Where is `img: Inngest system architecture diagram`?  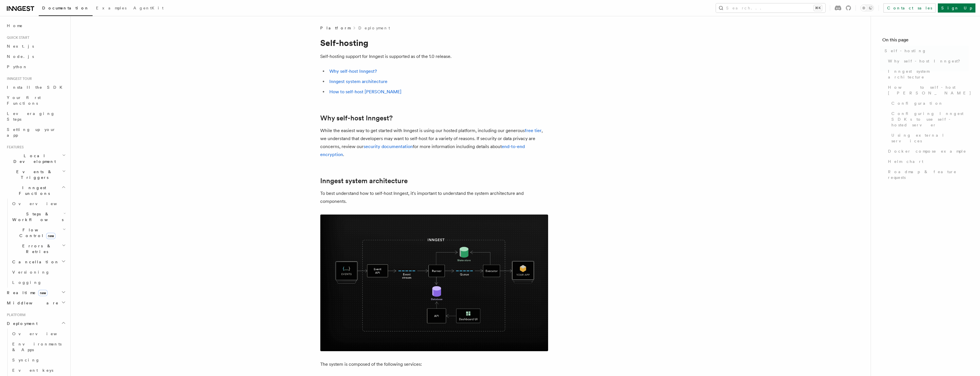 img: Inngest system architecture diagram is located at coordinates (434, 282).